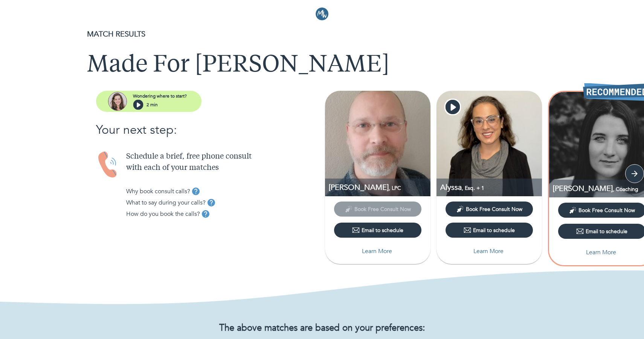  I want to click on p: Why book consult calls?, so click(158, 191).